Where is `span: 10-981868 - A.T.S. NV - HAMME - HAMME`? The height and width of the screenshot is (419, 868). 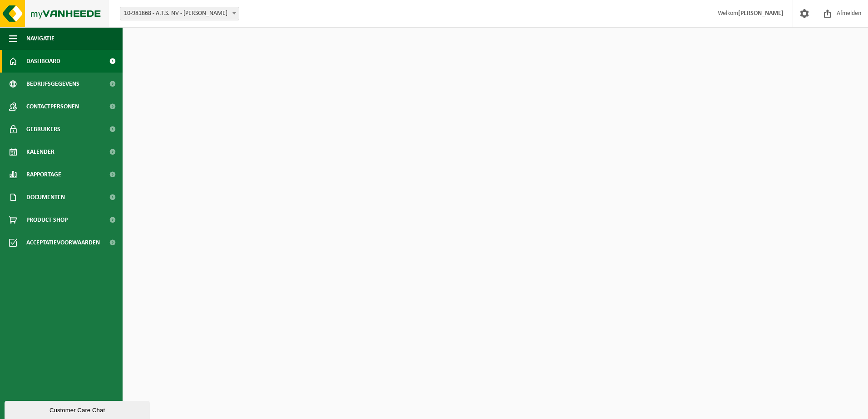
span: 10-981868 - A.T.S. NV - HAMME - HAMME is located at coordinates (179, 14).